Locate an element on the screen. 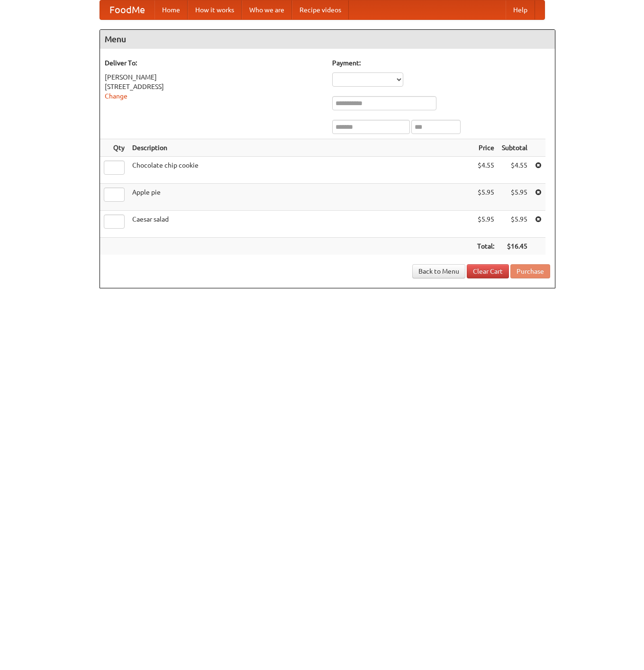  a: Help is located at coordinates (521, 10).